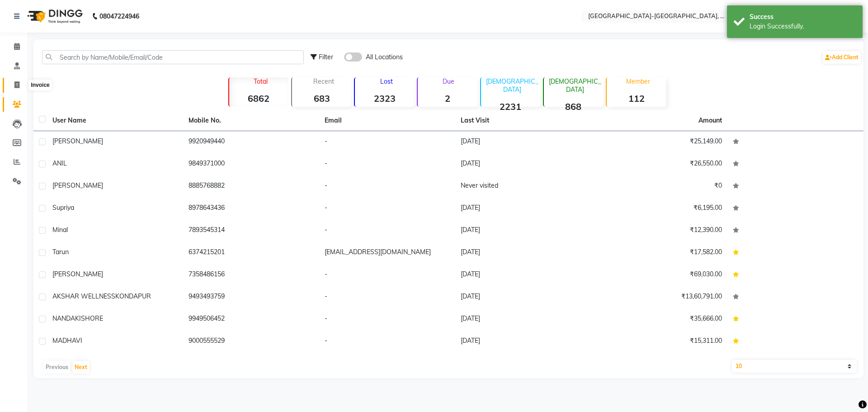  What do you see at coordinates (260, 82) in the screenshot?
I see `p: Total` at bounding box center [260, 82].